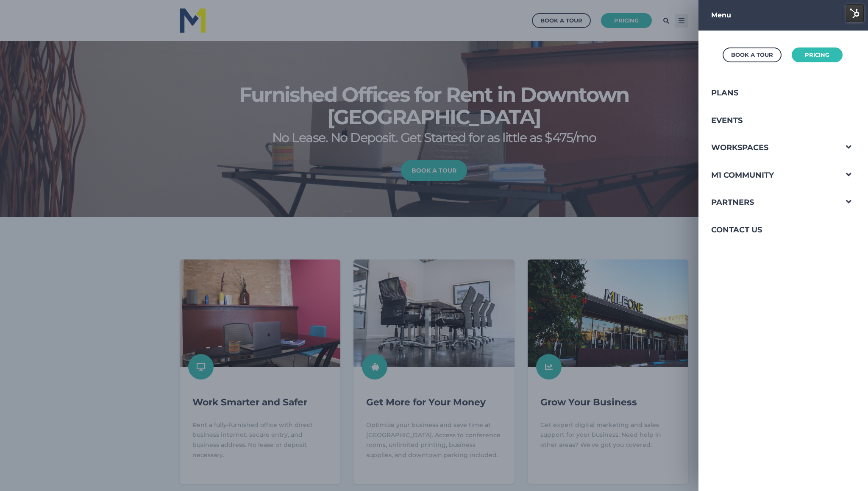 This screenshot has height=491, width=868. I want to click on img: HubSpot Tools Menu Toggle, so click(855, 13).